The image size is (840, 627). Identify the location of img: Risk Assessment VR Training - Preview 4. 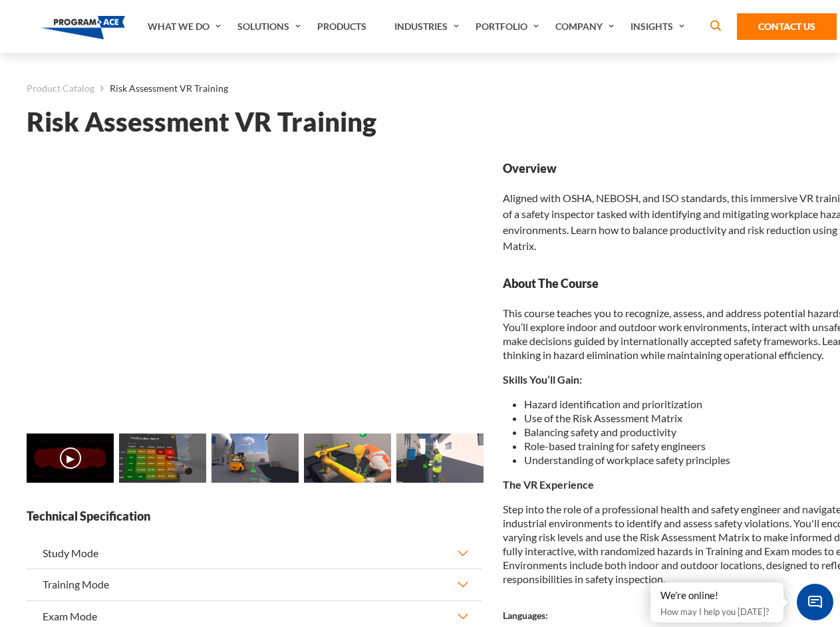
(439, 458).